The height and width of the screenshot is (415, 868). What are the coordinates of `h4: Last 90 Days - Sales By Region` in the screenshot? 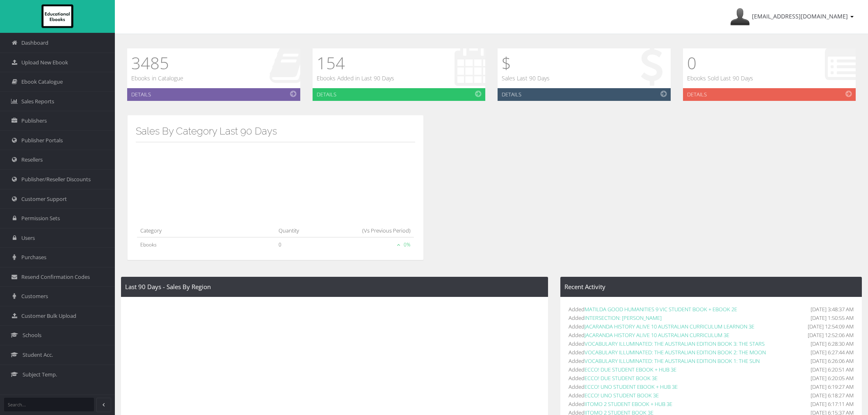 It's located at (334, 286).